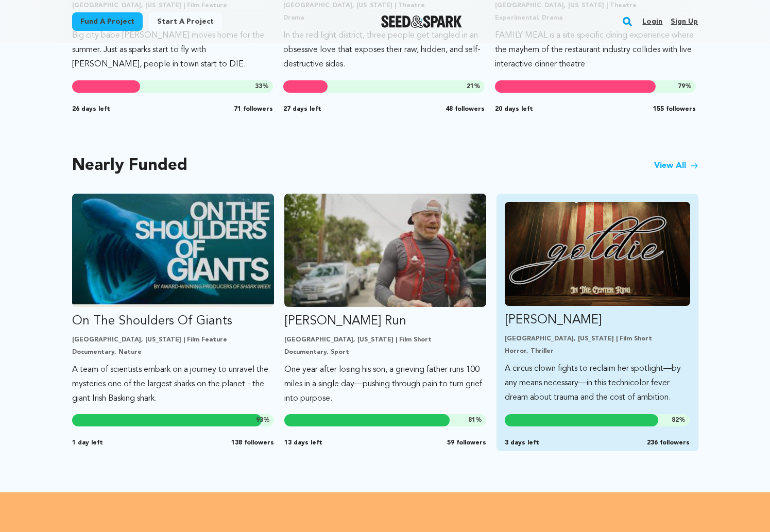  I want to click on span: 13 days left, so click(304, 443).